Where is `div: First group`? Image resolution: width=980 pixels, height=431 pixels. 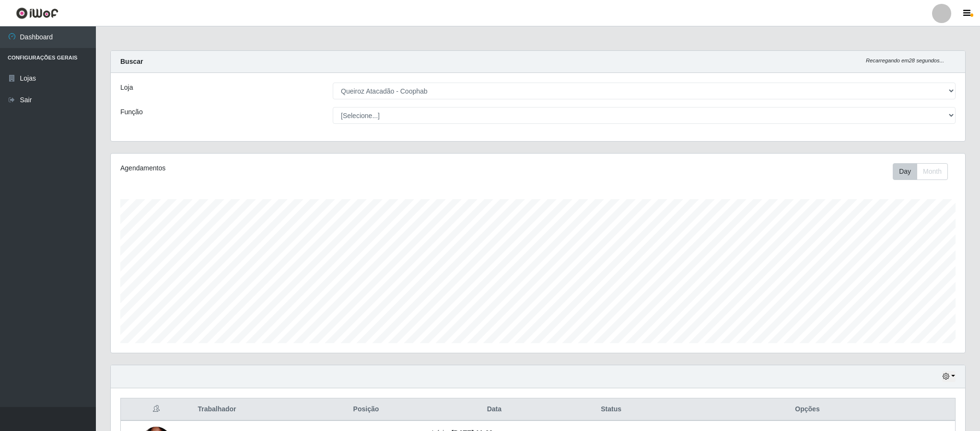 div: First group is located at coordinates (919, 171).